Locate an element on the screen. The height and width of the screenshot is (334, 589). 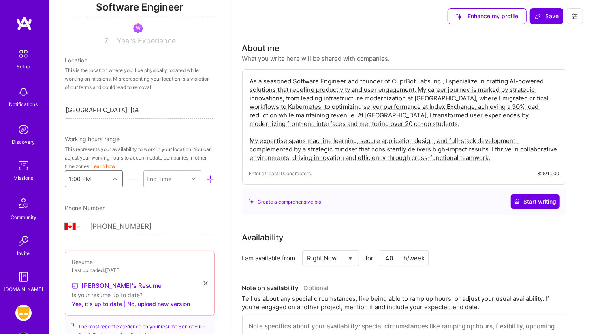
div: Availability is located at coordinates (263, 238).